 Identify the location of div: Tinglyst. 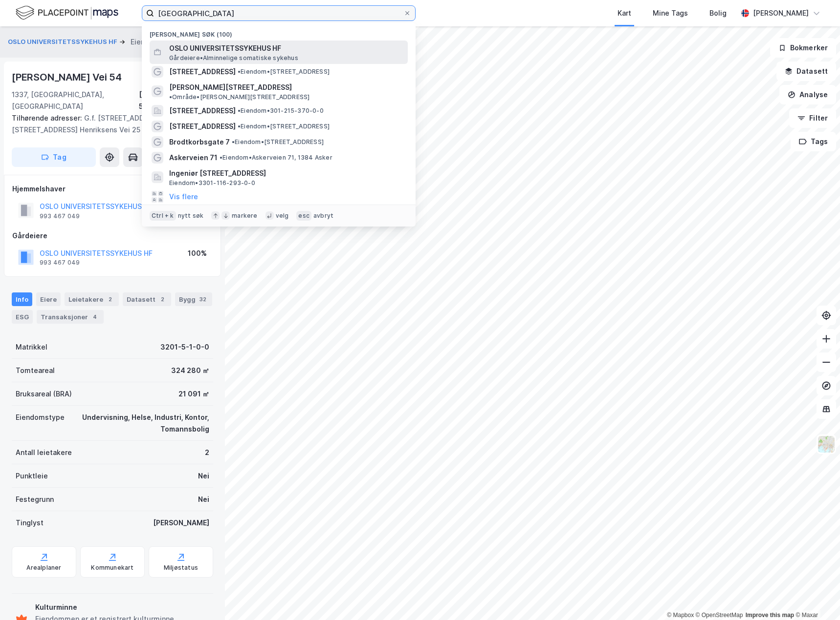
(29, 523).